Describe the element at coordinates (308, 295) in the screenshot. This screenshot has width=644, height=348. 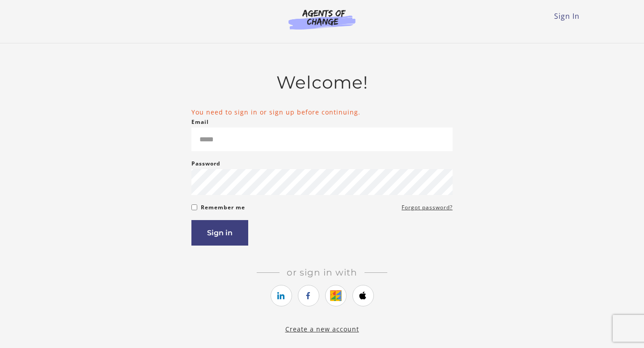
I see `a: https://courses.thinkific.com/users/auth/facebook?ss%5Breferral%5D=&ss%5Buser_return_to%5D=%2Fenr...` at that location.